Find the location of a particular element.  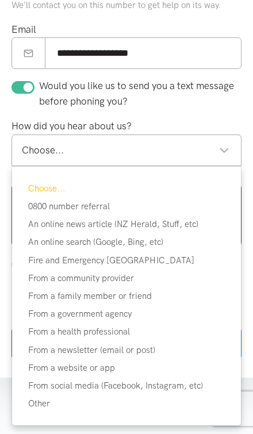

div: From social media (Facebook, Instagram, etc) is located at coordinates (126, 386).